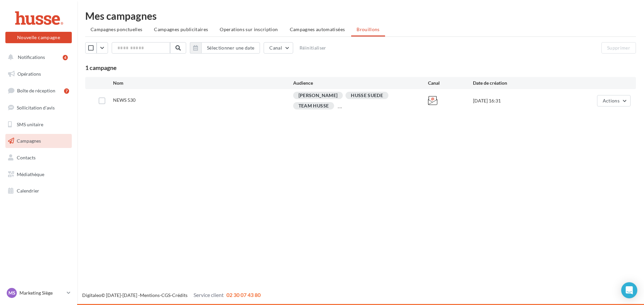  Describe the element at coordinates (39, 91) in the screenshot. I see `a: Boîte de réception7` at that location.